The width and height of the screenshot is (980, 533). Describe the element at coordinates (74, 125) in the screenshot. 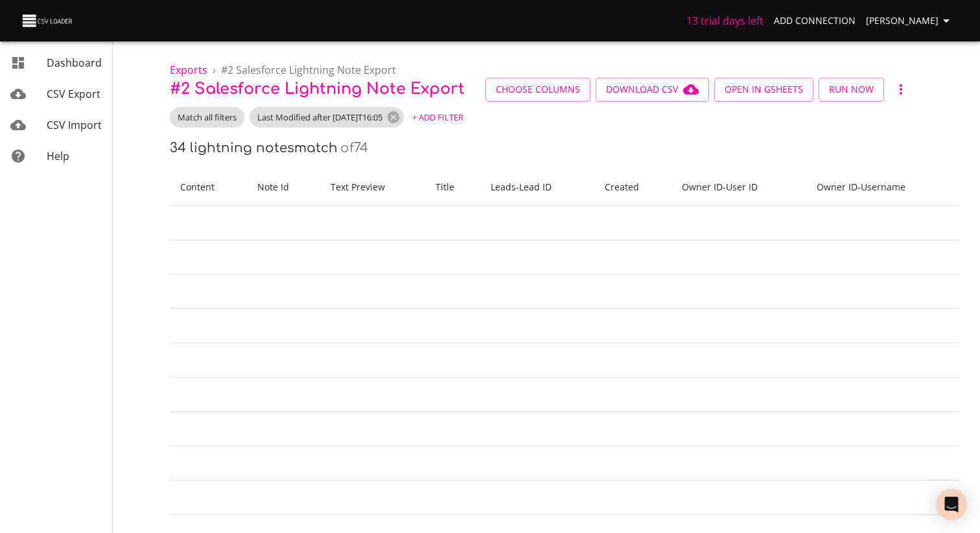

I see `span: CSV Import` at that location.